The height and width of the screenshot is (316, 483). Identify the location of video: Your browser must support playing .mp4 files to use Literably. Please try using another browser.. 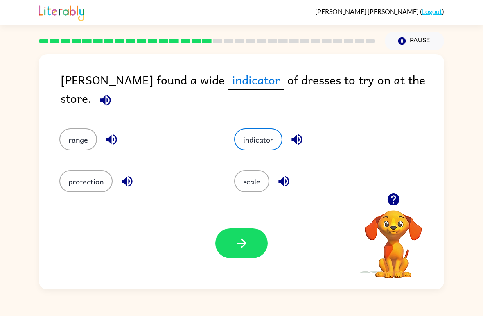
(393, 238).